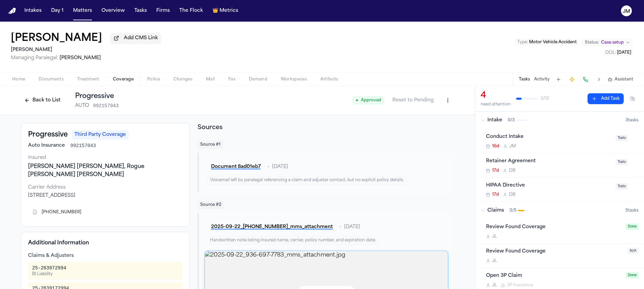 The image size is (644, 289). I want to click on a: crownMetrics, so click(225, 11).